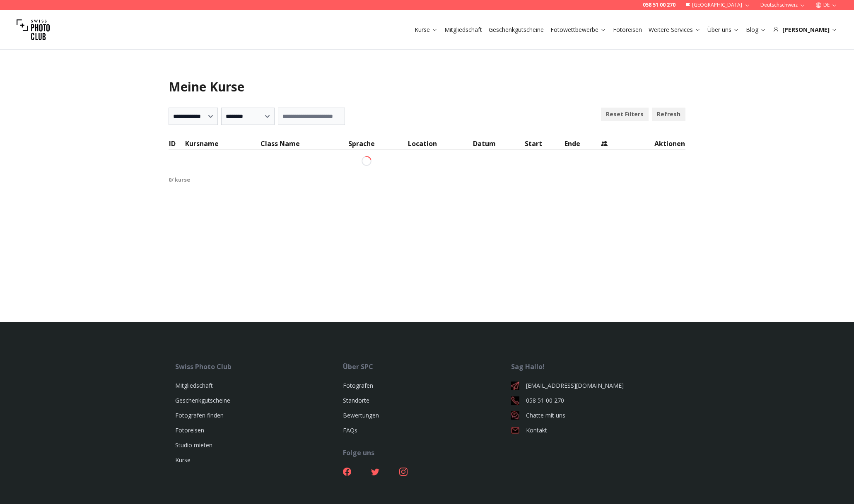  What do you see at coordinates (675, 29) in the screenshot?
I see `button: Weitere Services` at bounding box center [675, 29].